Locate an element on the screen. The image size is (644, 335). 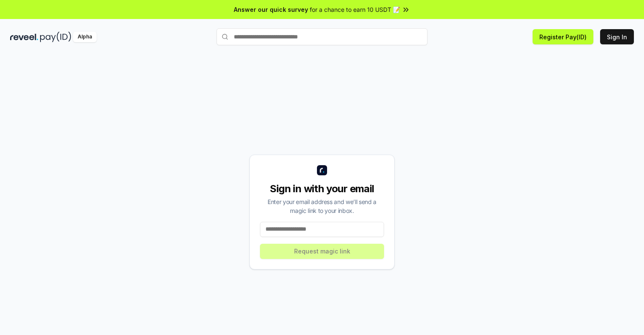
div: Sign in with your email is located at coordinates (322, 189).